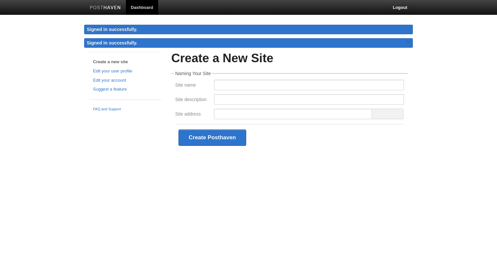 The height and width of the screenshot is (271, 497). Describe the element at coordinates (193, 100) in the screenshot. I see `label: Site description` at that location.